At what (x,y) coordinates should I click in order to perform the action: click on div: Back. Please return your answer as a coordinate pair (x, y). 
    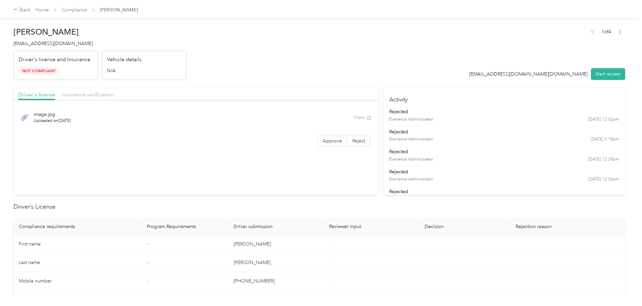
    Looking at the image, I should click on (22, 10).